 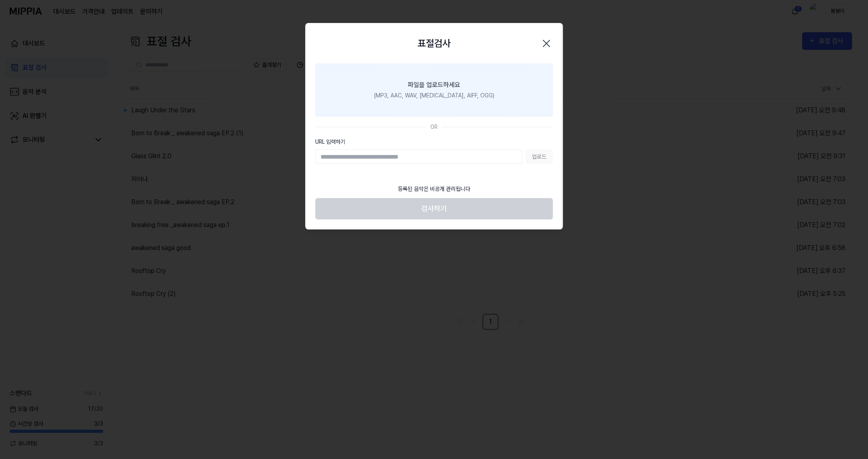 What do you see at coordinates (434, 85) in the screenshot?
I see `div: 파일을 업로드하세요` at bounding box center [434, 85].